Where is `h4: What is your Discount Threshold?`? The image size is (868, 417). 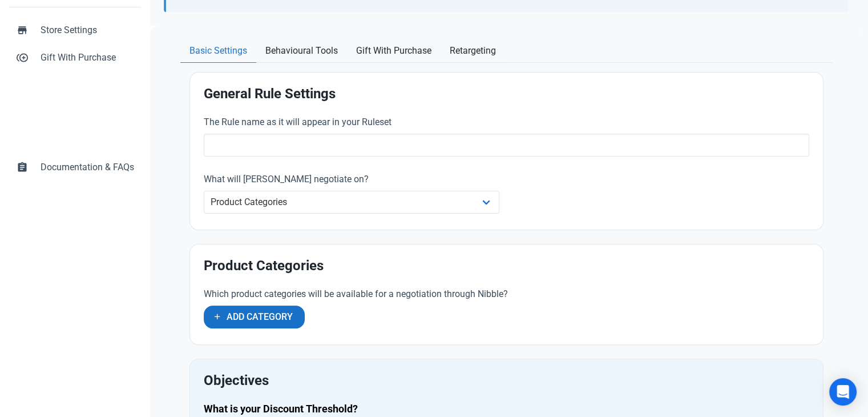 h4: What is your Discount Threshold? is located at coordinates (506, 409).